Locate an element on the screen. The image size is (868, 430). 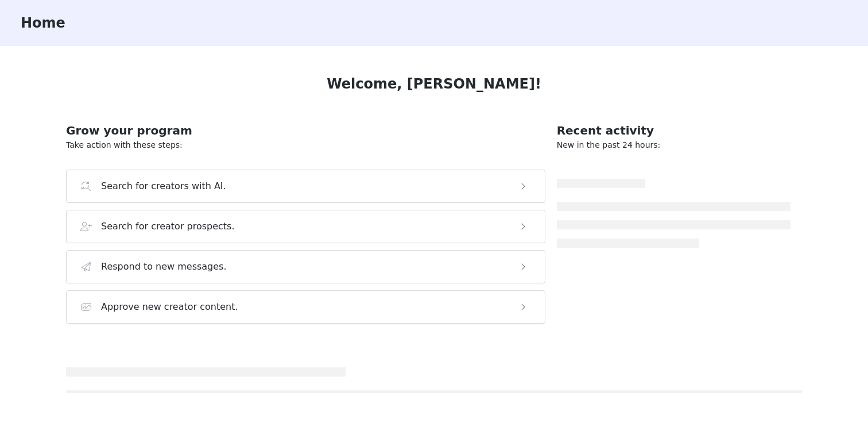
button: Approve new creator content. is located at coordinates (305, 307).